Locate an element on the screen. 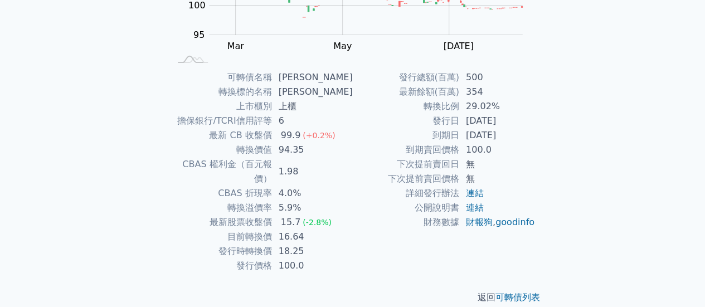 This screenshot has width=705, height=307. td: 最新股票收盤價 is located at coordinates (221, 223).